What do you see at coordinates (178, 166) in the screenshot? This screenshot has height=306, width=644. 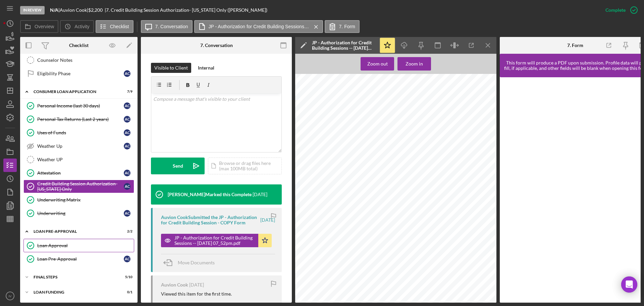 I see `button: Send` at bounding box center [178, 166].